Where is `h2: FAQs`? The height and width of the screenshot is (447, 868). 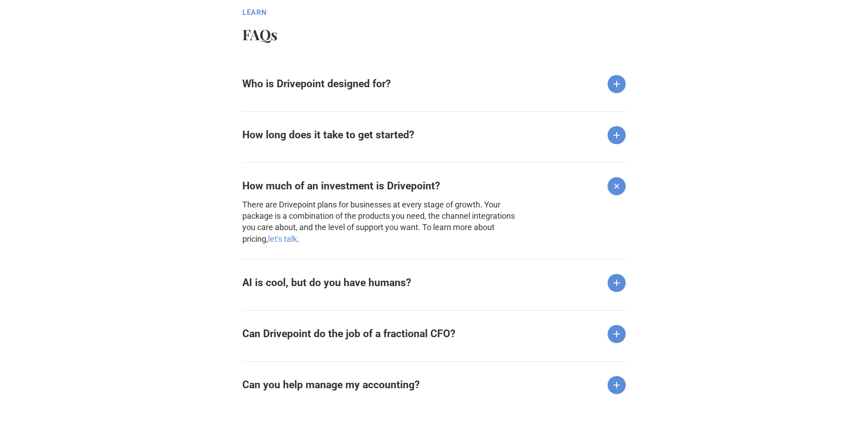 h2: FAQs is located at coordinates (416, 35).